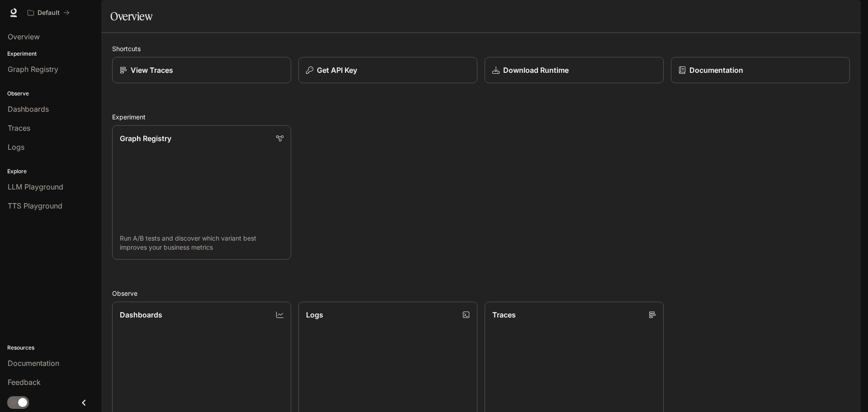 The image size is (868, 412). I want to click on a: Documentation, so click(760, 70).